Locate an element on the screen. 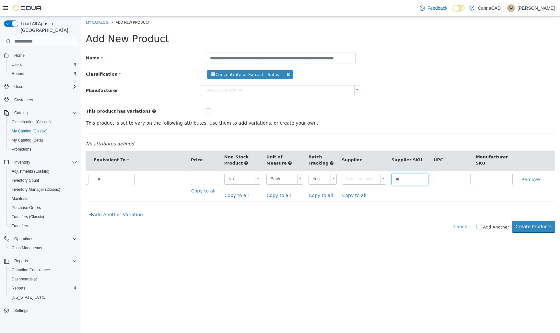 The height and width of the screenshot is (333, 560). span: No is located at coordinates (158, 162).